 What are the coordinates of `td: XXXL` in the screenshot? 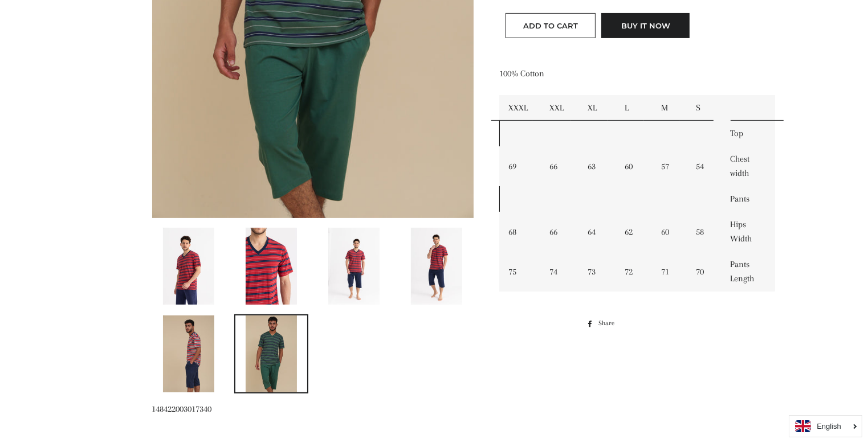 It's located at (520, 107).